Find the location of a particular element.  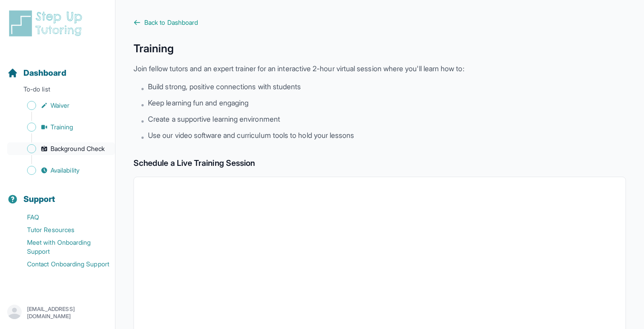

button: Dashboard is located at coordinates (57, 67).